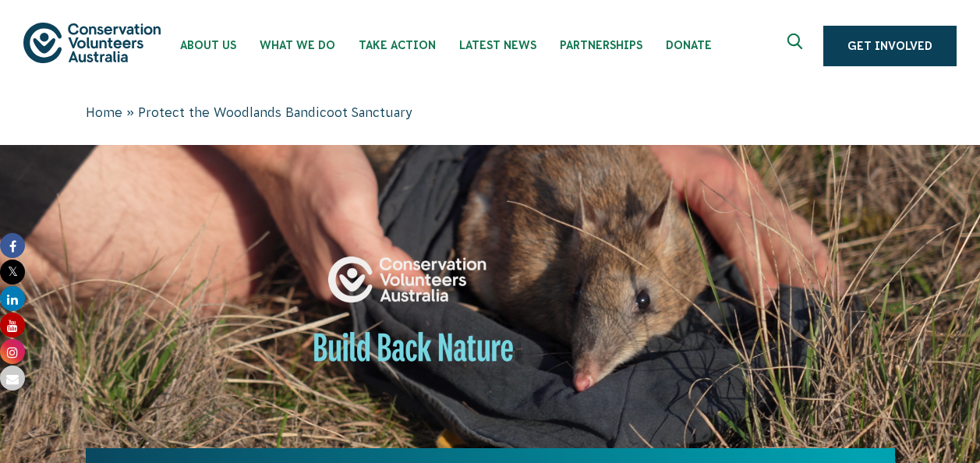 The width and height of the screenshot is (980, 463). What do you see at coordinates (797, 46) in the screenshot?
I see `span: Expand search box` at bounding box center [797, 46].